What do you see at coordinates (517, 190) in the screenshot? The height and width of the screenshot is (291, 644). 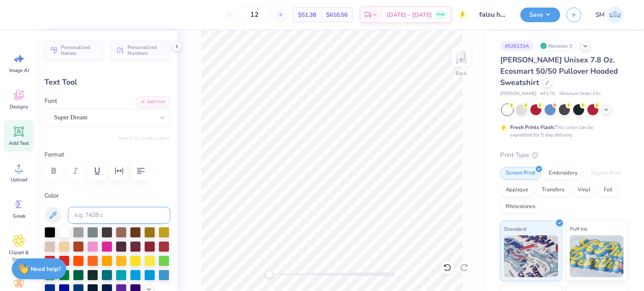 I see `div: Applique` at bounding box center [517, 190].